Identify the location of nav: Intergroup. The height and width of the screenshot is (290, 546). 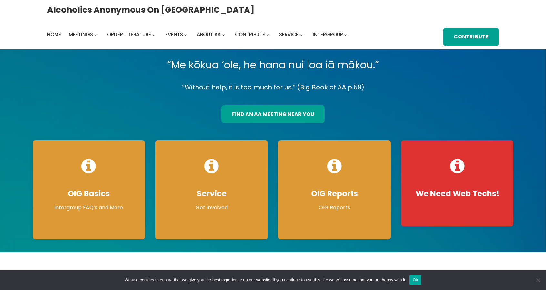
(198, 35).